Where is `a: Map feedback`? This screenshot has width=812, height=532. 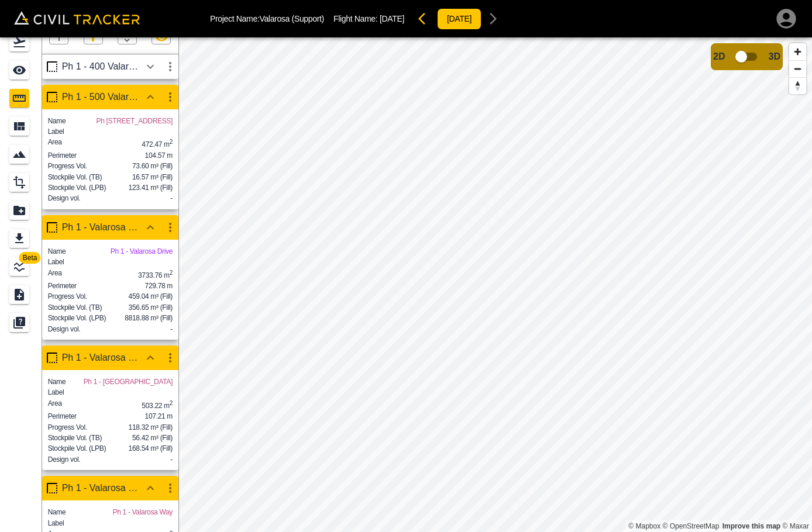 a: Map feedback is located at coordinates (751, 527).